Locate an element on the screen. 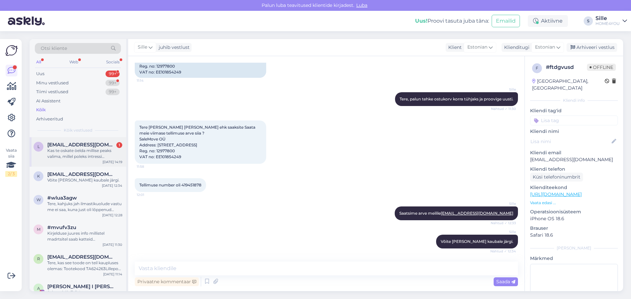 Image resolution: width=631 pixels, height=299 pixels. div: Tiimi vestlused is located at coordinates (52, 92).